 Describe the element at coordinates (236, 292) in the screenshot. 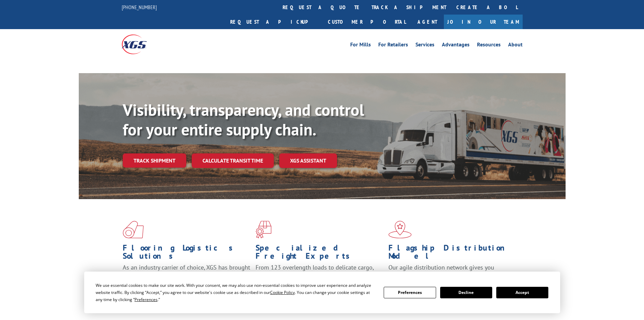

I see `div: We use essential cookies to make our site work. With your consent, we may also use non-essential ...` at that location.